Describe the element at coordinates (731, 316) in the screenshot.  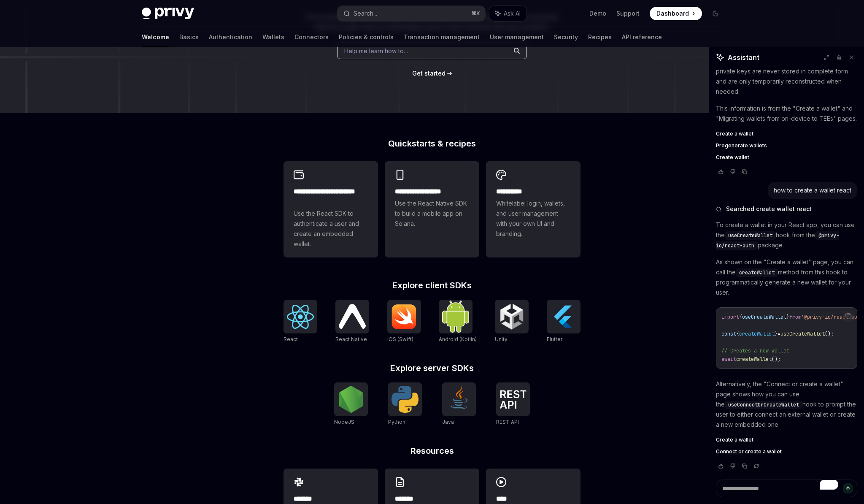
I see `span: import` at that location.